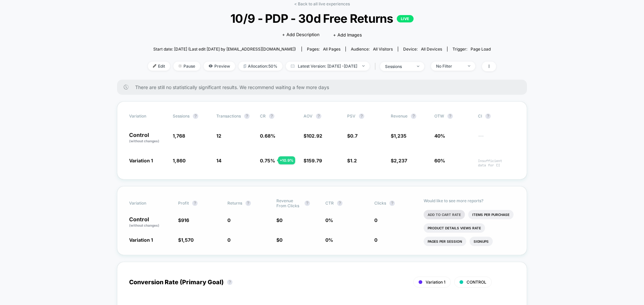  What do you see at coordinates (289, 203) in the screenshot?
I see `span: Revenue From Clicks` at bounding box center [289, 203].